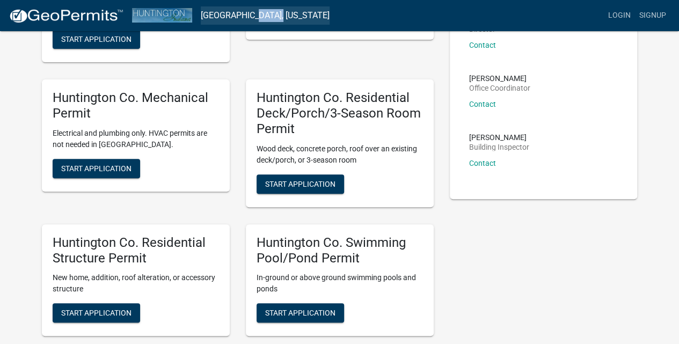 The width and height of the screenshot is (679, 344). I want to click on h5: Huntington Co. Residential Structure Permit, so click(136, 251).